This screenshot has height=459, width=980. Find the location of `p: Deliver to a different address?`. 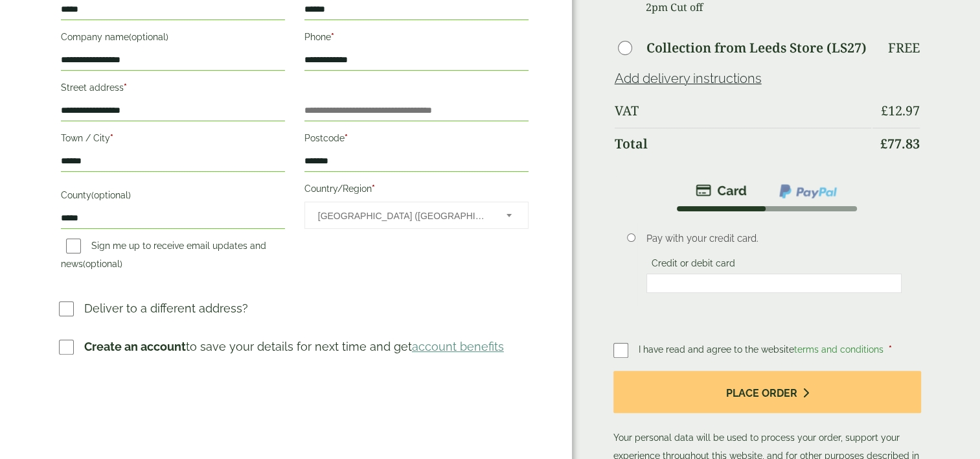

p: Deliver to a different address? is located at coordinates (166, 308).